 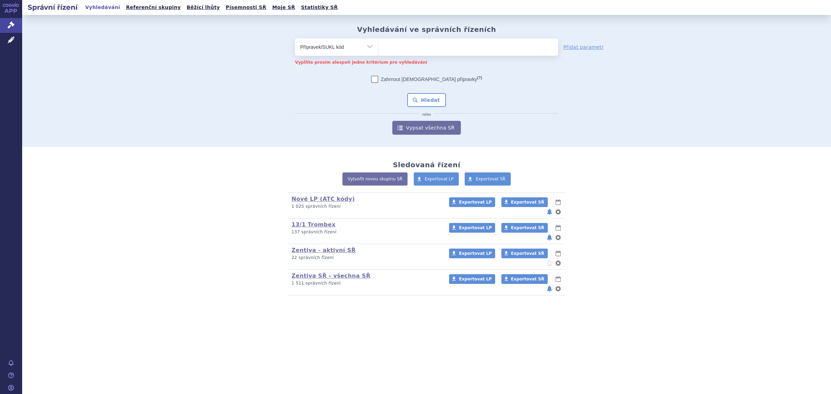 I want to click on a: Vytvořit novou skupinu SŘ, so click(x=375, y=179).